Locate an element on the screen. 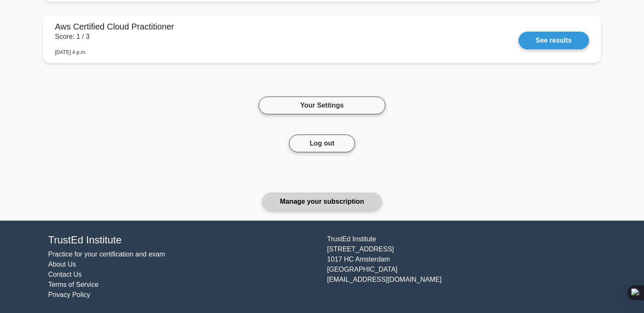 This screenshot has height=313, width=644. a: Privacy Policy is located at coordinates (69, 295).